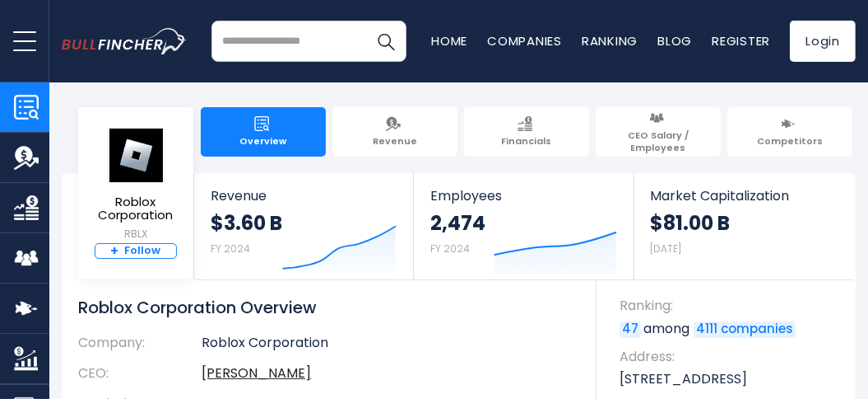 This screenshot has width=868, height=399. What do you see at coordinates (790, 132) in the screenshot?
I see `a: Competitors` at bounding box center [790, 132].